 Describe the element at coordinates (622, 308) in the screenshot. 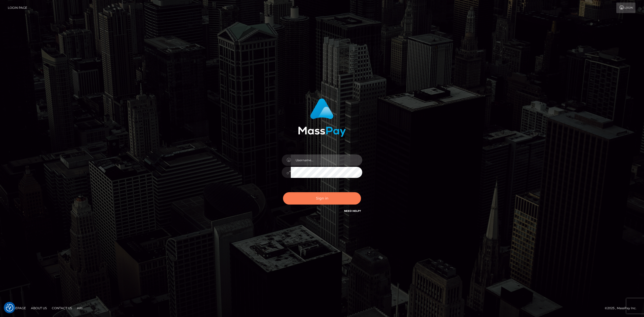

I see `div: © 2025 , MassPay Inc.` at that location.